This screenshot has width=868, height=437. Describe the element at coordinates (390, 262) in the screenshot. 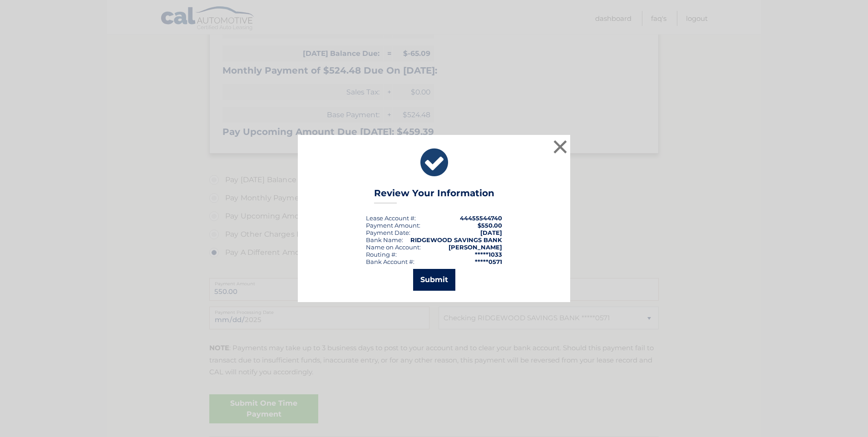

I see `div: Bank Account #:` at that location.